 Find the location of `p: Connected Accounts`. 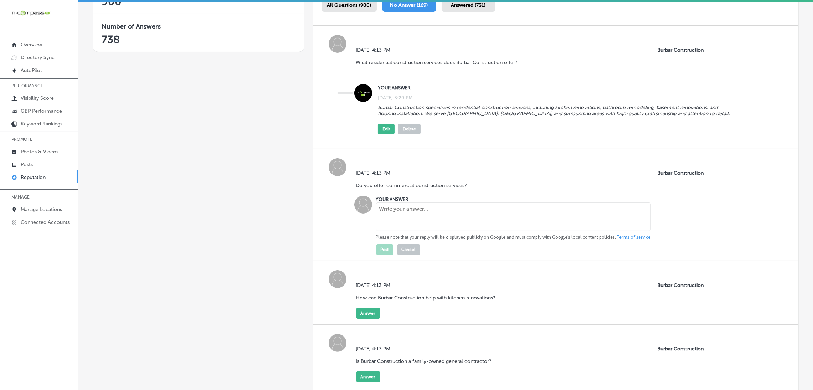

p: Connected Accounts is located at coordinates (45, 222).